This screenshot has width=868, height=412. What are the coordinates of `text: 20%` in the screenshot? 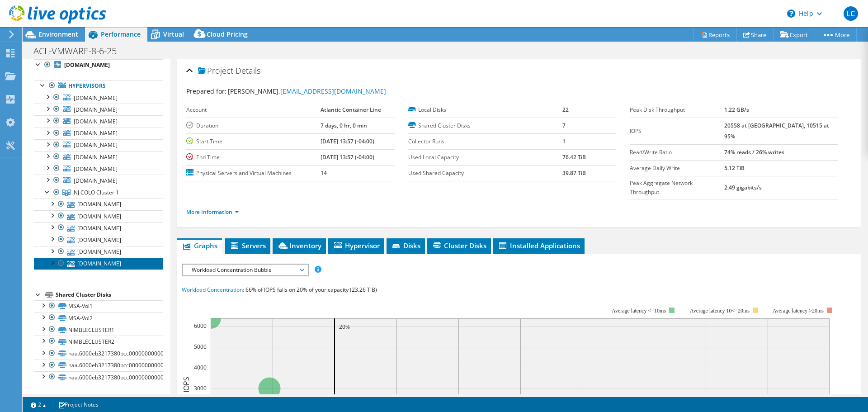 It's located at (344, 326).